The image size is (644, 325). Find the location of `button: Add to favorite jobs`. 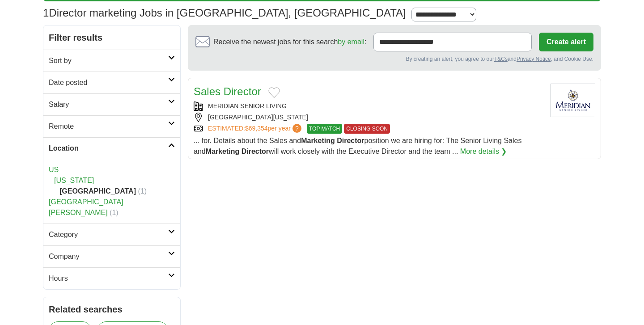

button: Add to favorite jobs is located at coordinates (274, 93).